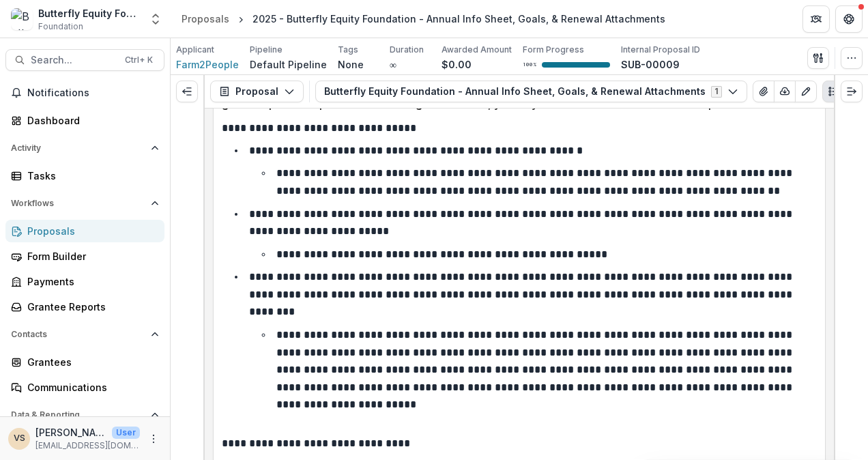  What do you see at coordinates (90, 256) in the screenshot?
I see `div: Form Builder` at bounding box center [90, 256].